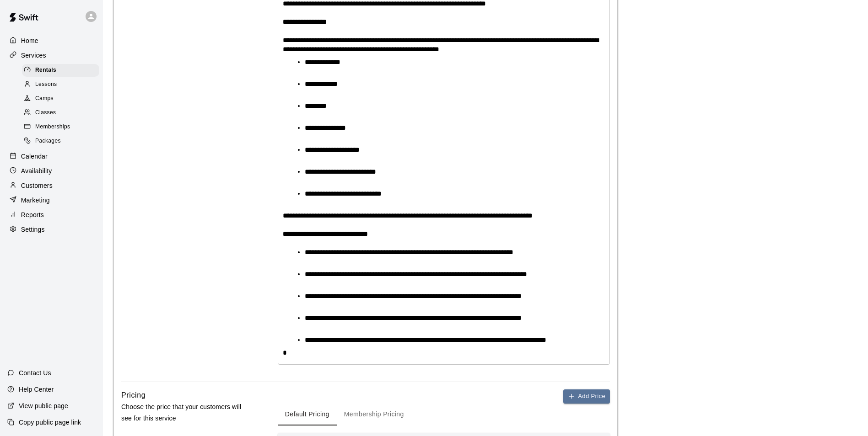 This screenshot has width=868, height=436. Describe the element at coordinates (37, 186) in the screenshot. I see `p: Customers` at that location.